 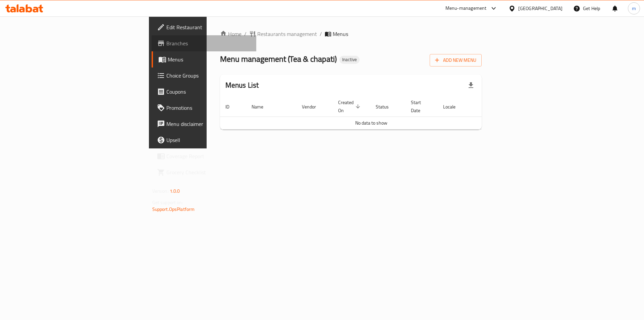 What do you see at coordinates (313, 107) in the screenshot?
I see `span: Vendor` at bounding box center [313, 107].